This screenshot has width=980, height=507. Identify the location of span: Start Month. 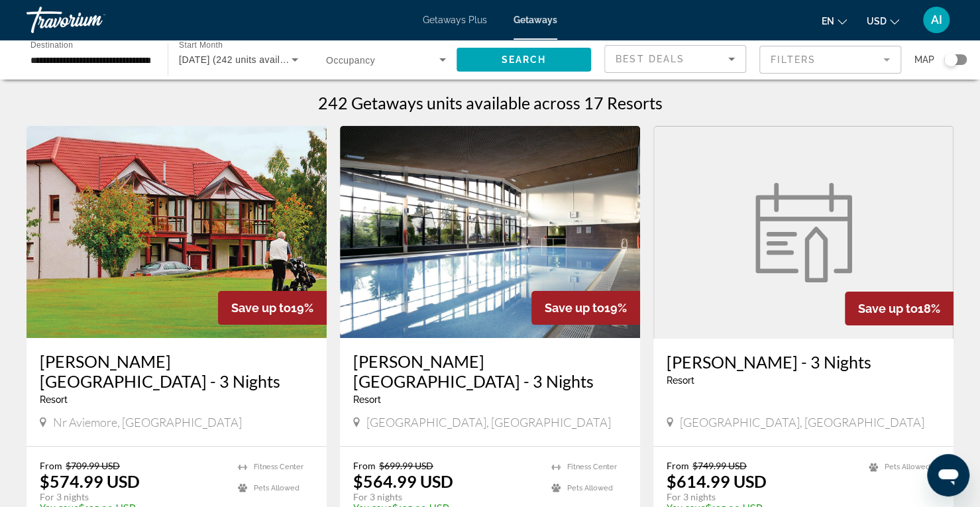
(200, 45).